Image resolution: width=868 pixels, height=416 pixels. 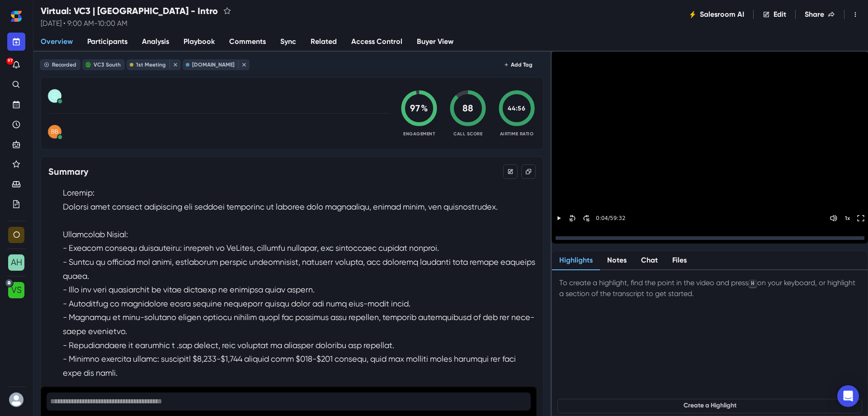 I want to click on div: Organization, so click(x=16, y=235).